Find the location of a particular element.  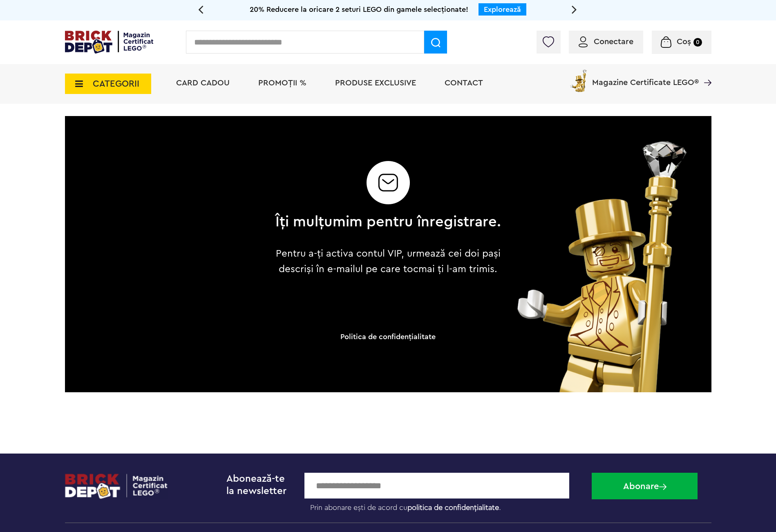

a: Explorează is located at coordinates (502, 9).